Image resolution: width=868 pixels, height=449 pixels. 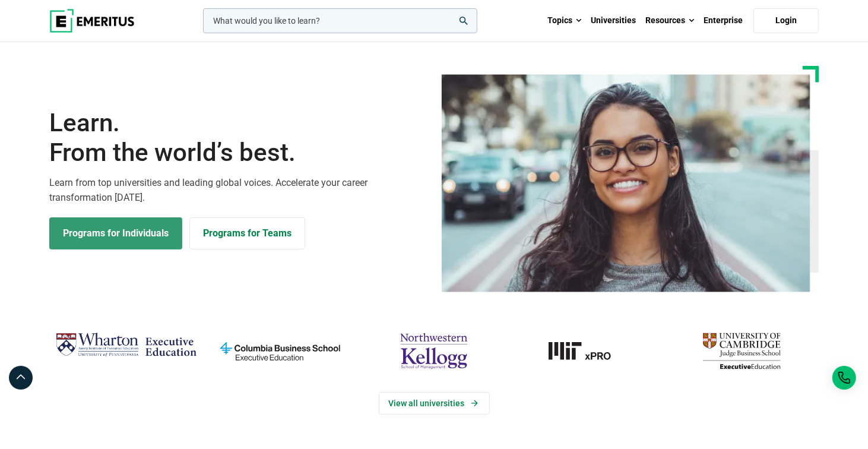 What do you see at coordinates (238, 138) in the screenshot?
I see `h1: Learn.` at bounding box center [238, 138].